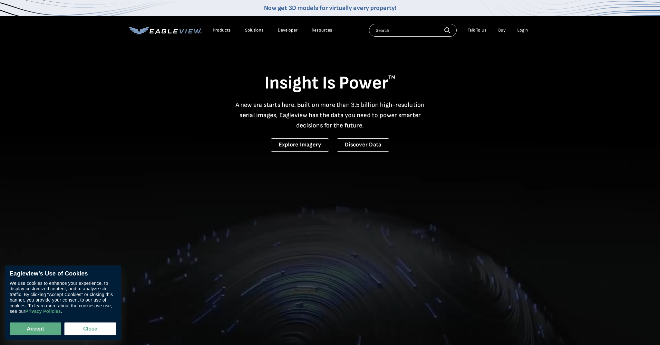 This screenshot has height=345, width=660. Describe the element at coordinates (330, 83) in the screenshot. I see `h1: Insight Is Power` at that location.